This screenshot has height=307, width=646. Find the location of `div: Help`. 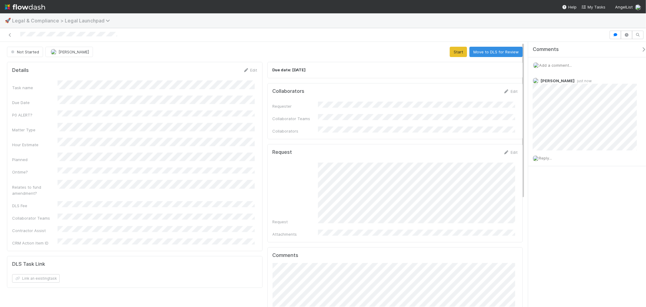

div: Help is located at coordinates (570, 7).